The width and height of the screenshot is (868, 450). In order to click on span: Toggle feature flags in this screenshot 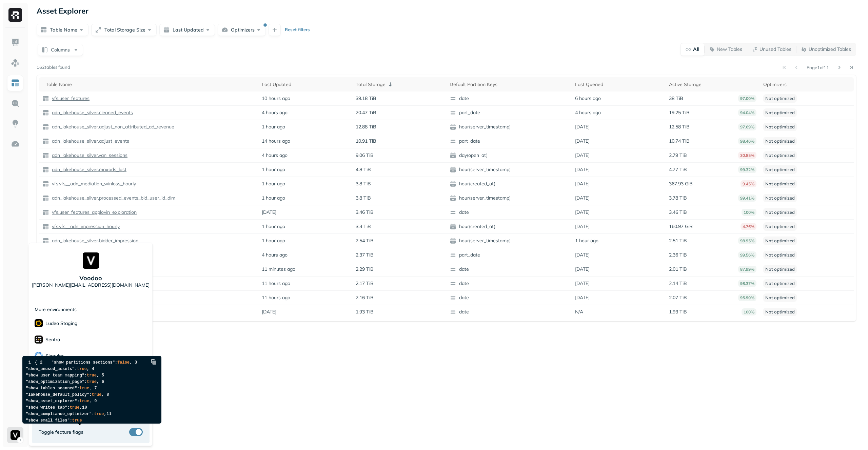, I will do `click(61, 432)`.